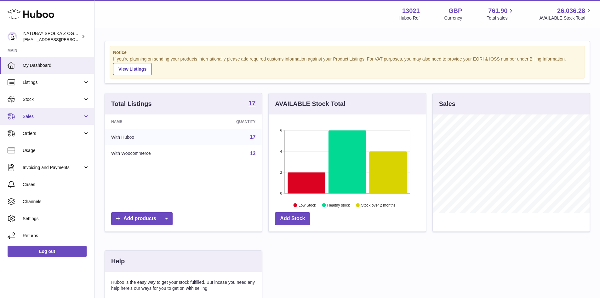 The image size is (600, 298). Describe the element at coordinates (409, 18) in the screenshot. I see `div: Huboo Ref` at that location.